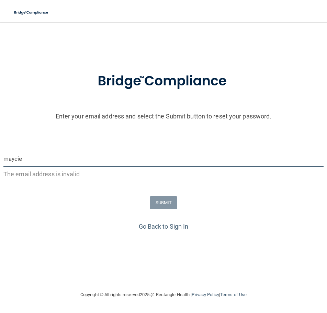 This screenshot has width=327, height=313. I want to click on input: Email, so click(164, 159).